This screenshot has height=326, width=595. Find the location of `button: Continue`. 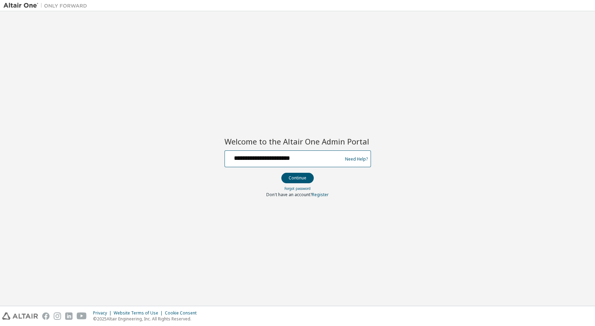

button: Continue is located at coordinates (298, 178).